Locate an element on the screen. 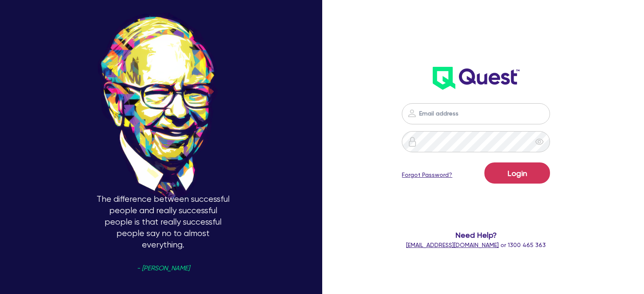 The height and width of the screenshot is (294, 644). input: Email address is located at coordinates (475, 114).